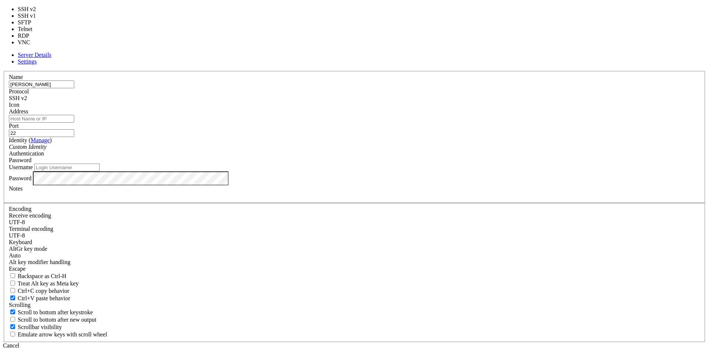 Image resolution: width=709 pixels, height=349 pixels. I want to click on span: Ctrl+C copy behavior, so click(44, 291).